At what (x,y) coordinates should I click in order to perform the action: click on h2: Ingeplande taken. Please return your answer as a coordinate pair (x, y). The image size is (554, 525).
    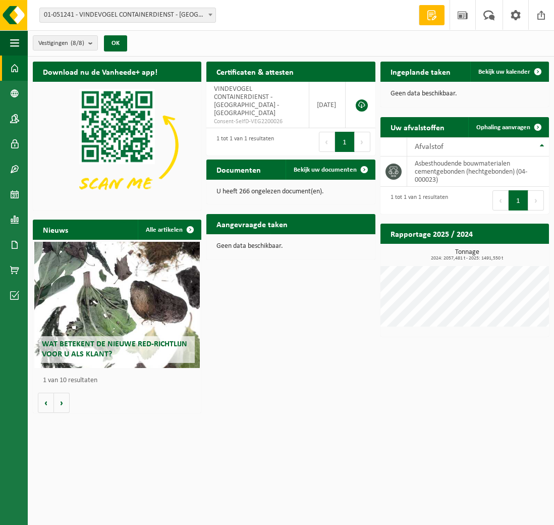
    Looking at the image, I should click on (421, 71).